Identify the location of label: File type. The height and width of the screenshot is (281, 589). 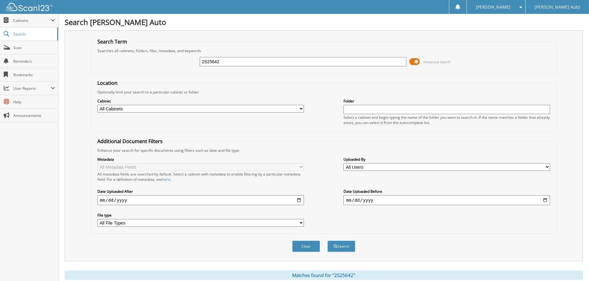
(201, 215).